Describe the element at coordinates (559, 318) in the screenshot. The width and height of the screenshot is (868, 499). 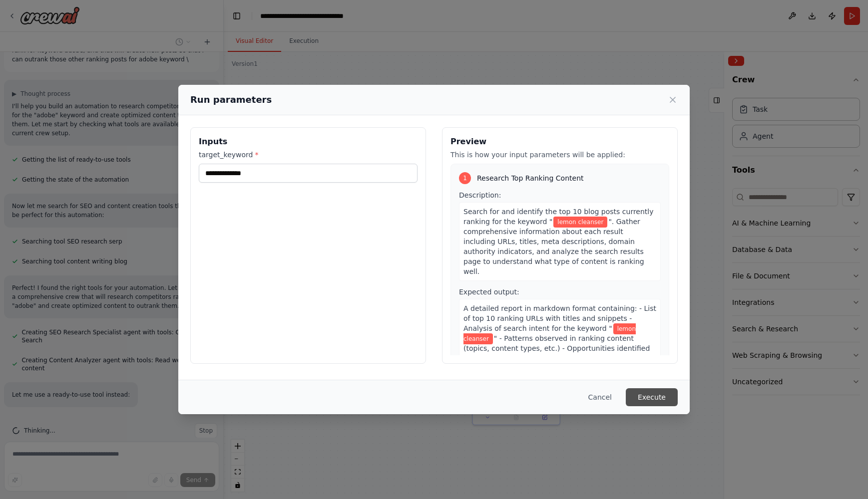
I see `span: A detailed report in markdown format containing: - List of top 10 ranking URLs with titles and sn...` at that location.